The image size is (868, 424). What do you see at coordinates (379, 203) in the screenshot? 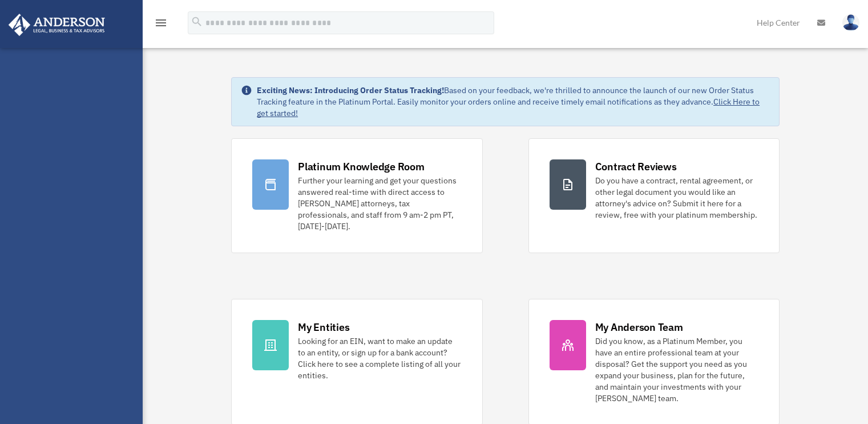
I see `div: Further your learning and get your questions answered real-time with direct access to [PERSON_NAM...` at bounding box center [379, 203].